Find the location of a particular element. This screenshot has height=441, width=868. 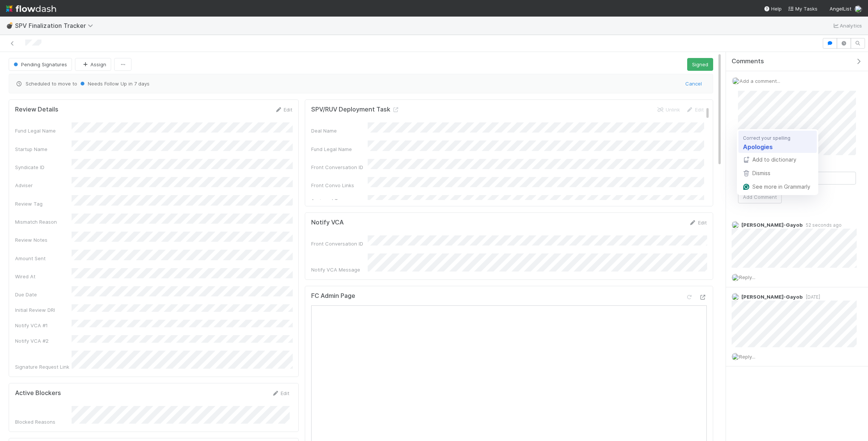

span: 52 seconds ago is located at coordinates (822, 225).